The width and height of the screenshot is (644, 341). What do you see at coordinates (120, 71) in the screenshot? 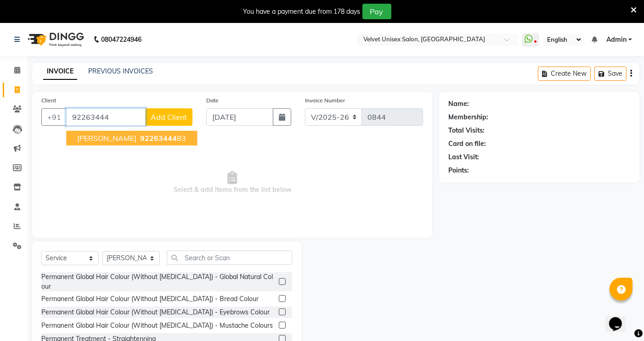
I see `a: PREVIOUS INVOICES` at bounding box center [120, 71].